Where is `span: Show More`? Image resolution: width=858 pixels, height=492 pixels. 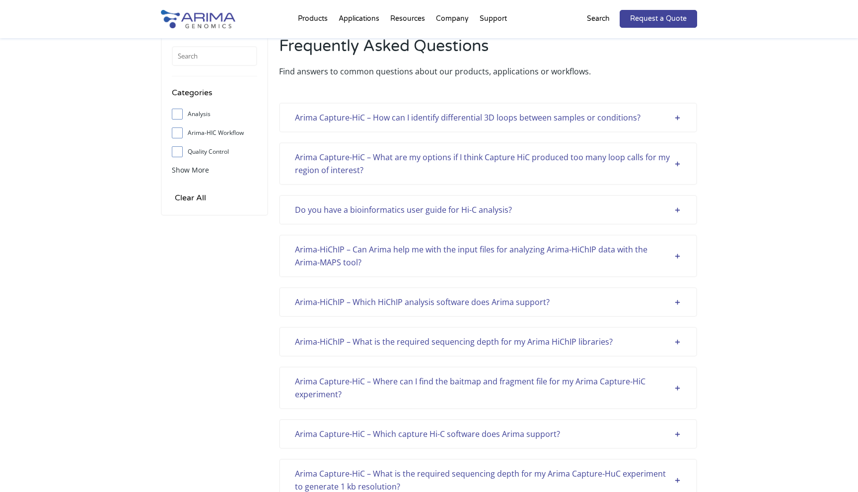
span: Show More is located at coordinates (190, 170).